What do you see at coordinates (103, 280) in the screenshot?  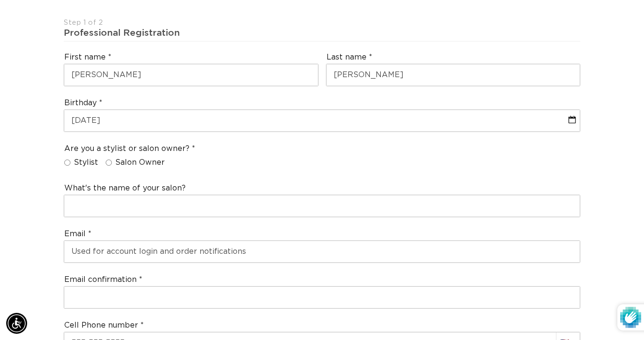 I see `label: Email confirmation` at bounding box center [103, 280].